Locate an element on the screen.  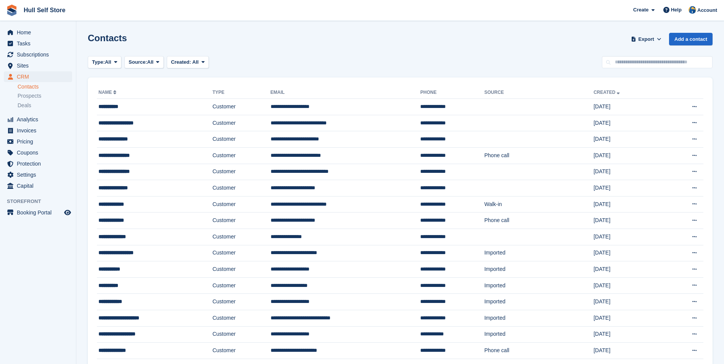
span: Coupons is located at coordinates (40, 153).